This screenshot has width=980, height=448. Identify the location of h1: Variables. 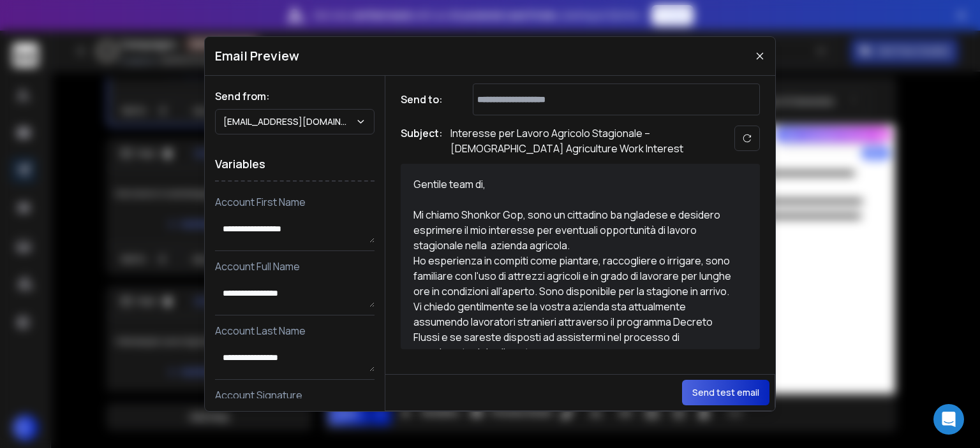
(295, 164).